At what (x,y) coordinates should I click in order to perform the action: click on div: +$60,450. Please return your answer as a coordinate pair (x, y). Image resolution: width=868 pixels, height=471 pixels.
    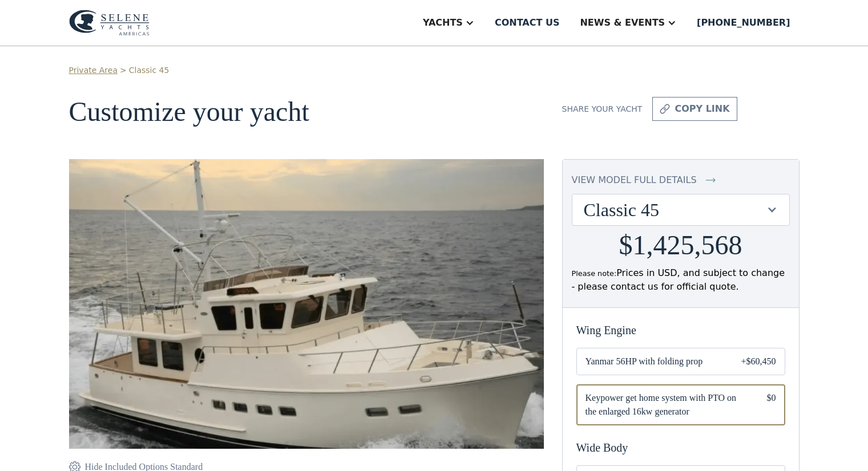
    Looking at the image, I should click on (758, 361).